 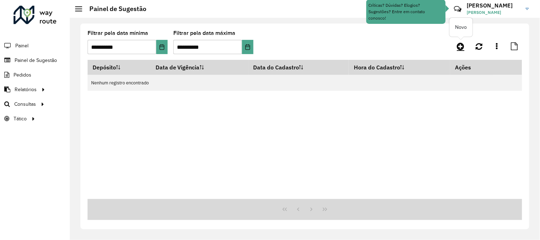 I want to click on th: Depósito, so click(x=119, y=67).